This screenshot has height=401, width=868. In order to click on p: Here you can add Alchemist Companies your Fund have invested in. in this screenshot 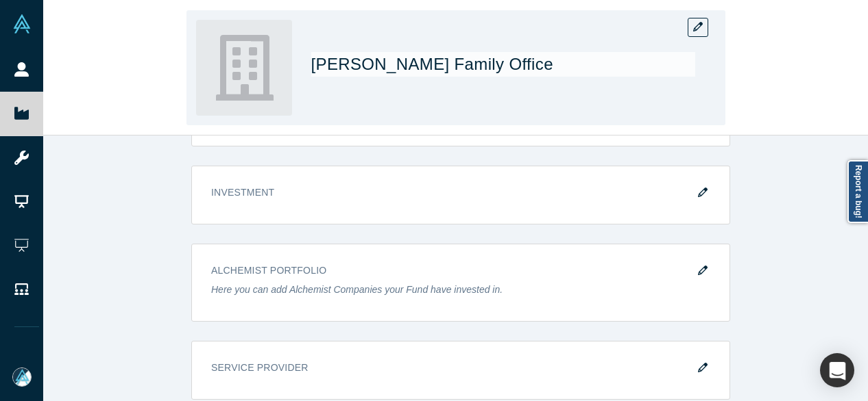, I will do `click(461, 290)`.